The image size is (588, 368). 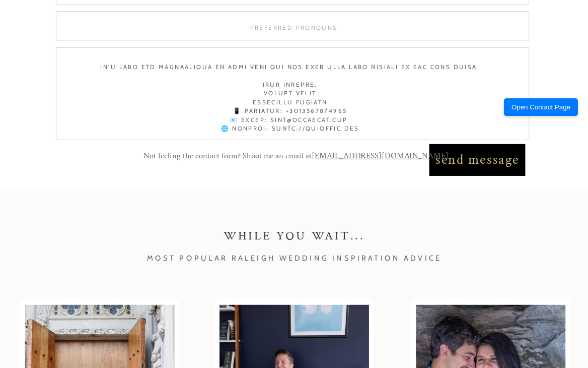 What do you see at coordinates (541, 107) in the screenshot?
I see `button: Open Contact Page` at bounding box center [541, 107].